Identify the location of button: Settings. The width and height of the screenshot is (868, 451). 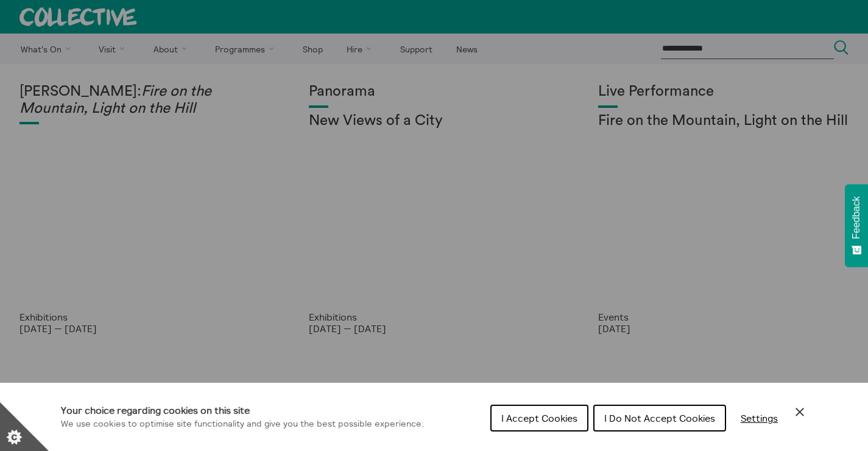
(759, 418).